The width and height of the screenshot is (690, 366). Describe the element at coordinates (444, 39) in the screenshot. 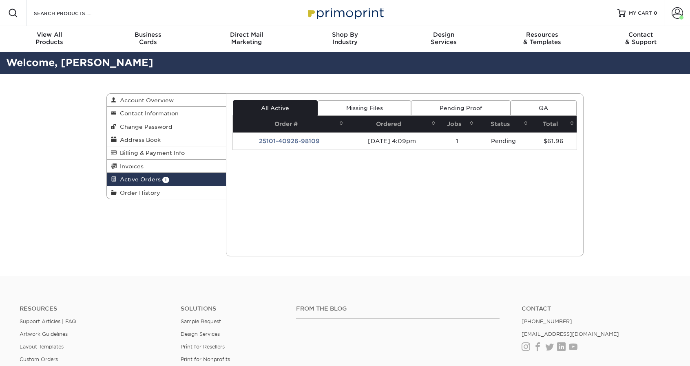

I see `a: DesignServices` at that location.